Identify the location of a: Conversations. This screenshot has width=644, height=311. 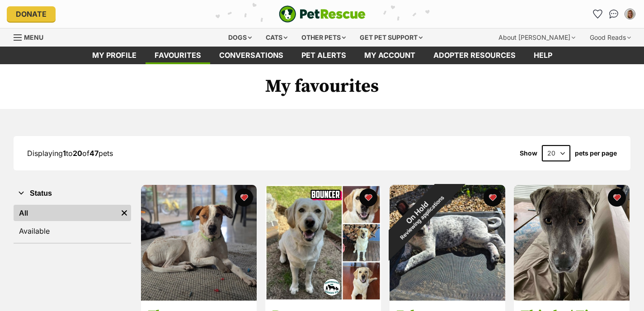
(614, 14).